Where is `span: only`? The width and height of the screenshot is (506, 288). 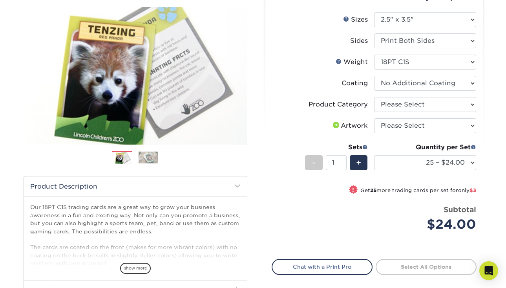
span: only is located at coordinates (468, 190).